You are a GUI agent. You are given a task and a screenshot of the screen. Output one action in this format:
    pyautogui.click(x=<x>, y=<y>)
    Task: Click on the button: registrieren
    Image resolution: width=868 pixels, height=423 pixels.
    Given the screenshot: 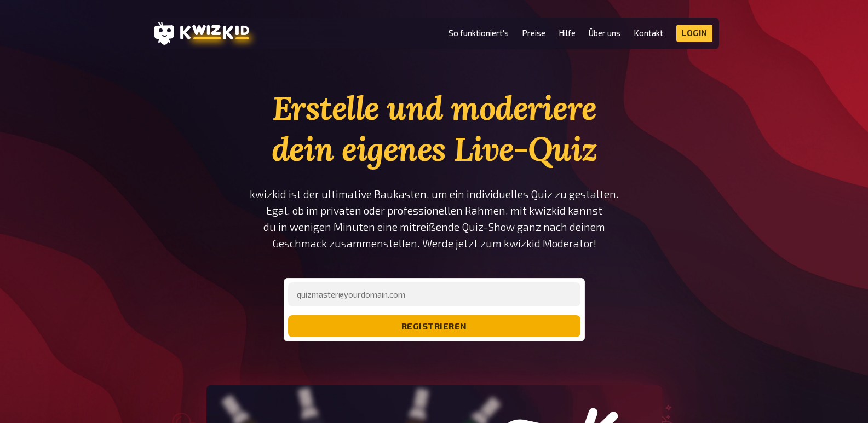 What is the action you would take?
    pyautogui.click(x=434, y=326)
    